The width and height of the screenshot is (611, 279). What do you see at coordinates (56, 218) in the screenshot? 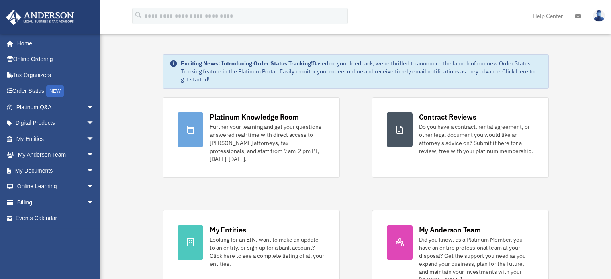
I see `a: Events Calendar` at bounding box center [56, 218].